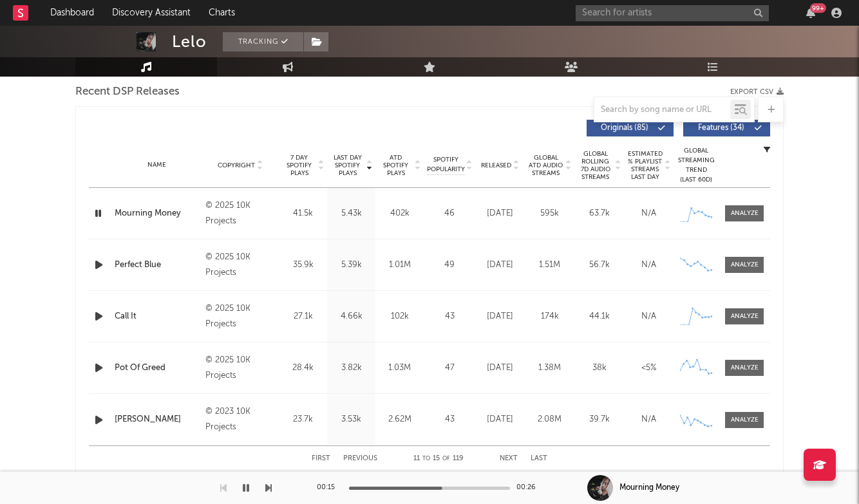 Image resolution: width=859 pixels, height=504 pixels. I want to click on div: 35.9k, so click(303, 266).